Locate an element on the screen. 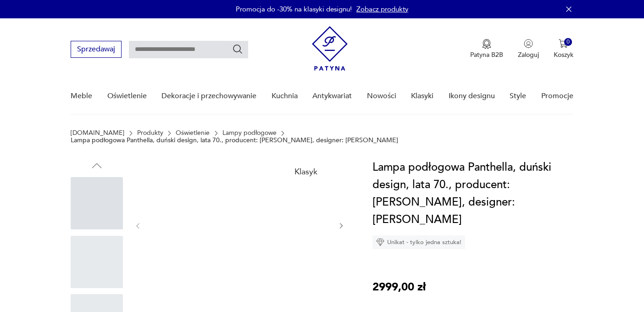  p: 2999,00 zł is located at coordinates (399, 287).